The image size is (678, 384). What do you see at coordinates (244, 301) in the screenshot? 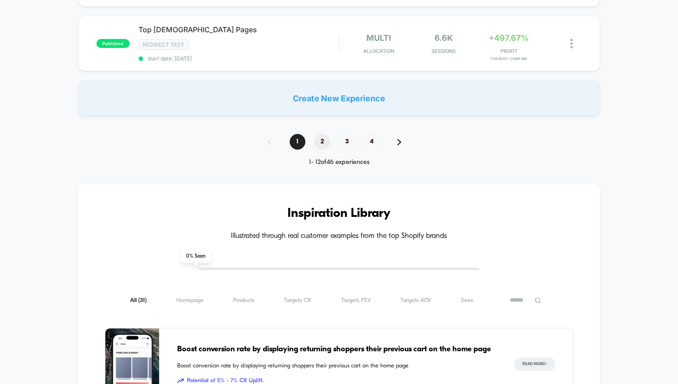
I see `span: Products` at bounding box center [244, 301].